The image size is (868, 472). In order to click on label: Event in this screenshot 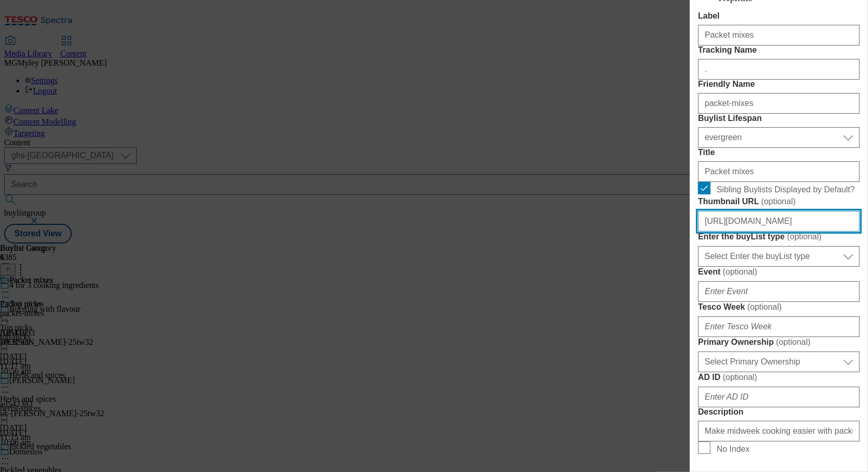, I will do `click(779, 272)`.